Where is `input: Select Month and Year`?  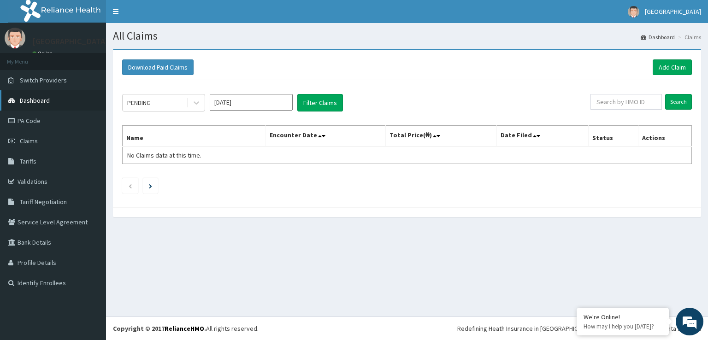 input: Select Month and Year is located at coordinates (251, 102).